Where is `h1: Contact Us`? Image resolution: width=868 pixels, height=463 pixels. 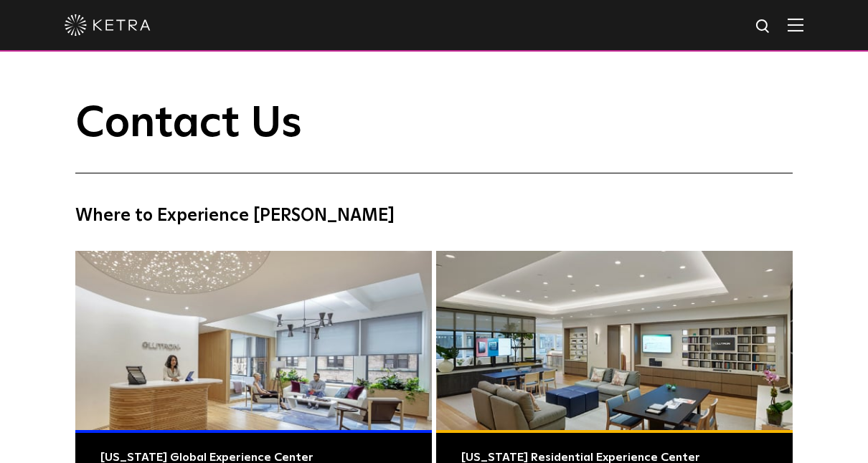 h1: Contact Us is located at coordinates (434, 137).